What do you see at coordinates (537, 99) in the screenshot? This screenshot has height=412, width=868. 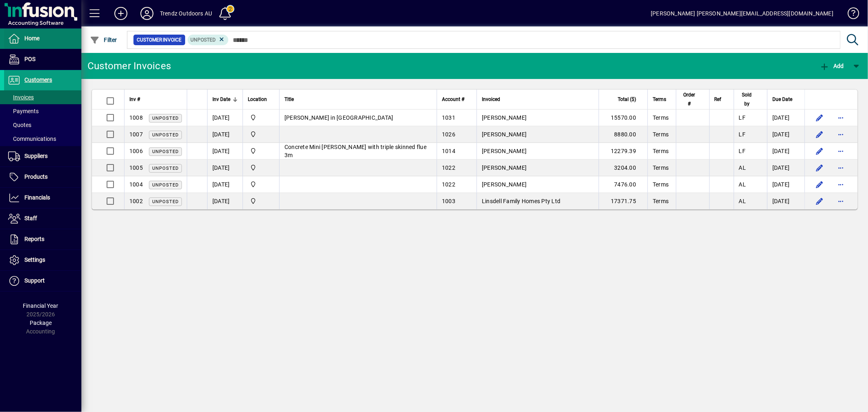 I see `div: Invoiced` at bounding box center [537, 99].